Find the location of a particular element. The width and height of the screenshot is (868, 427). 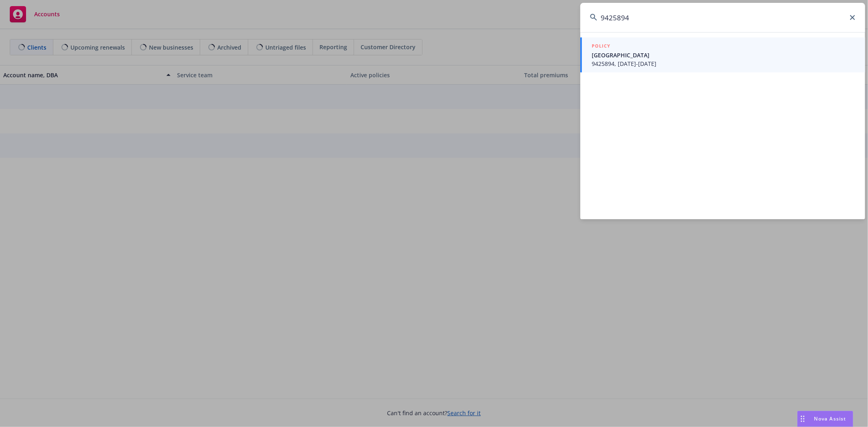

button: Nova Assist is located at coordinates (826, 419).